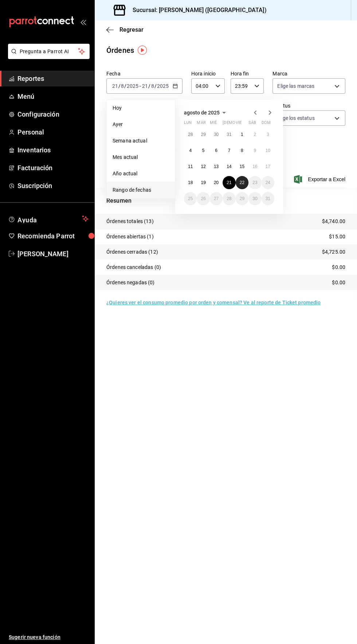 The width and height of the screenshot is (357, 644). Describe the element at coordinates (255, 150) in the screenshot. I see `button: 9 de agosto de 2025` at that location.